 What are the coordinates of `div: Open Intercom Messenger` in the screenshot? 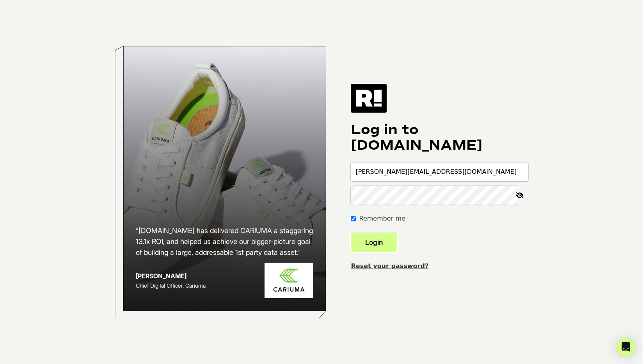 It's located at (626, 347).